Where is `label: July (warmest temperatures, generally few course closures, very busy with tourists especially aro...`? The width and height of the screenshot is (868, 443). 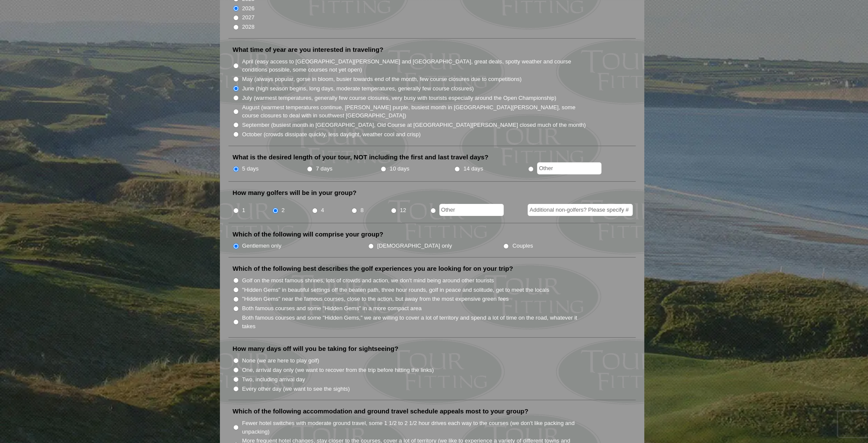
label: July (warmest temperatures, generally few course closures, very busy with tourists especially aro... is located at coordinates (399, 98).